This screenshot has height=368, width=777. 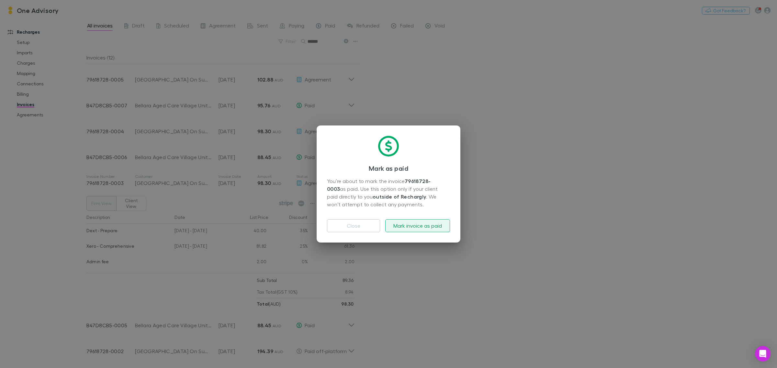 What do you see at coordinates (417, 226) in the screenshot?
I see `button: Mark invoice as paid` at bounding box center [417, 226].